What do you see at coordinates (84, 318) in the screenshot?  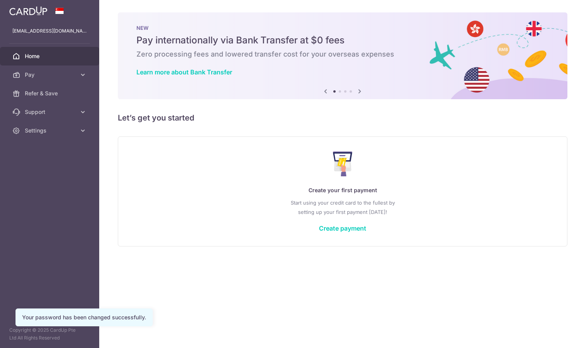 I see `div: Your password has been changed successfully.` at bounding box center [84, 318].